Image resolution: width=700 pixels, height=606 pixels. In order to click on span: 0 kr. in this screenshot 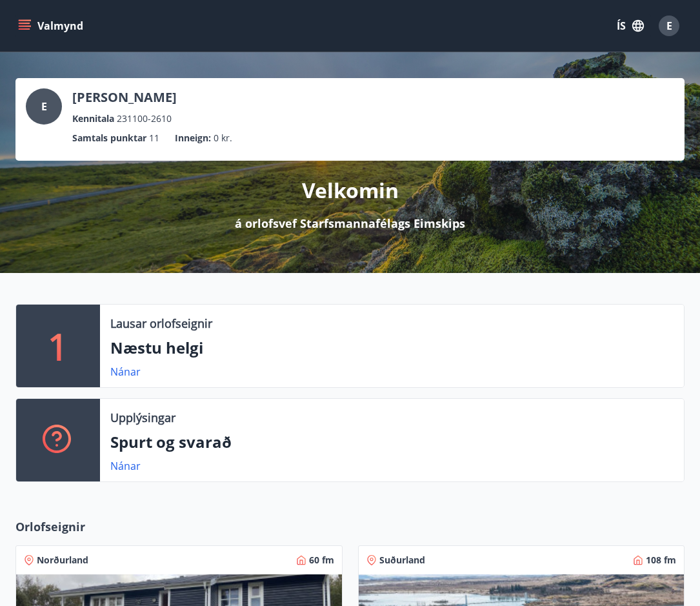, I will do `click(222, 138)`.